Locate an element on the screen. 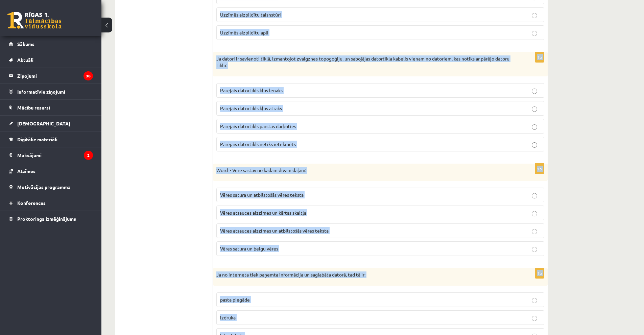  a: Aktuāli is located at coordinates (51, 60).